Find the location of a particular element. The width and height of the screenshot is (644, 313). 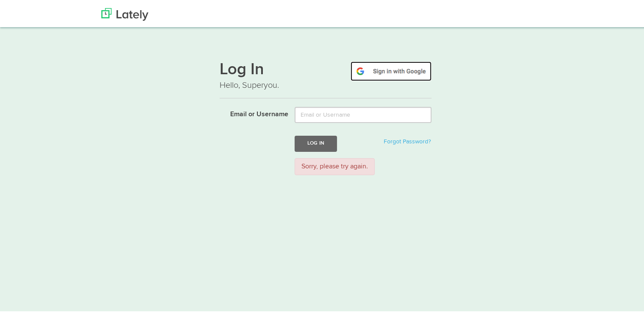

a: Forgot Password? is located at coordinates (407, 140).